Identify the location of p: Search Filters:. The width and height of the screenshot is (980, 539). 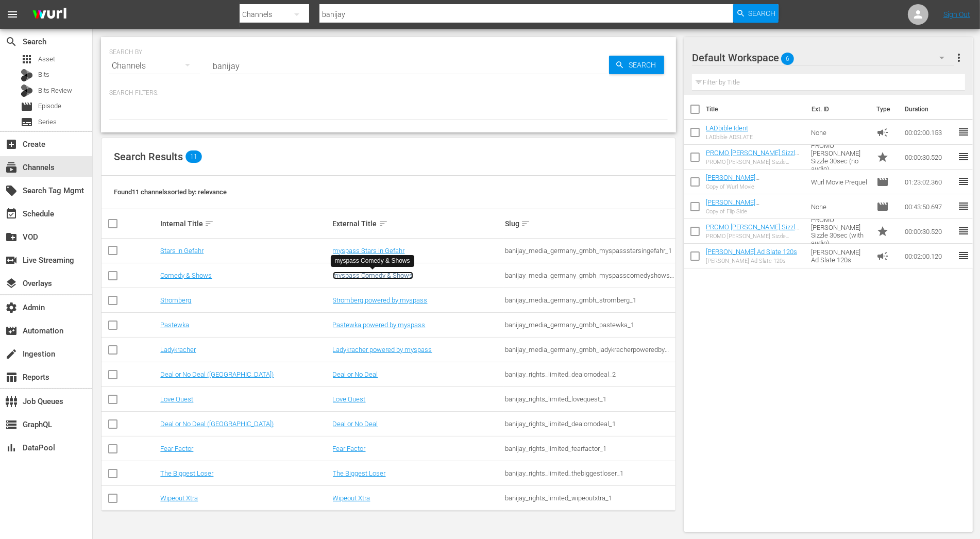
(388, 92).